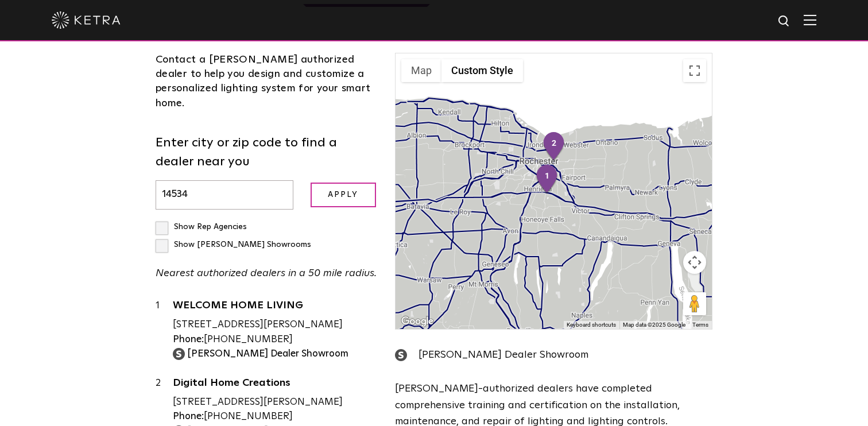 The image size is (868, 426). What do you see at coordinates (695, 71) in the screenshot?
I see `button: Toggle fullscreen view` at bounding box center [695, 71].